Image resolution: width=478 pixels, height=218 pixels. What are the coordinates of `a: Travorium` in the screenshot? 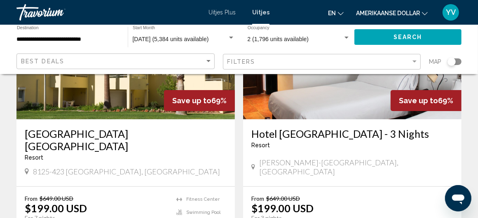 It's located at (108, 12).